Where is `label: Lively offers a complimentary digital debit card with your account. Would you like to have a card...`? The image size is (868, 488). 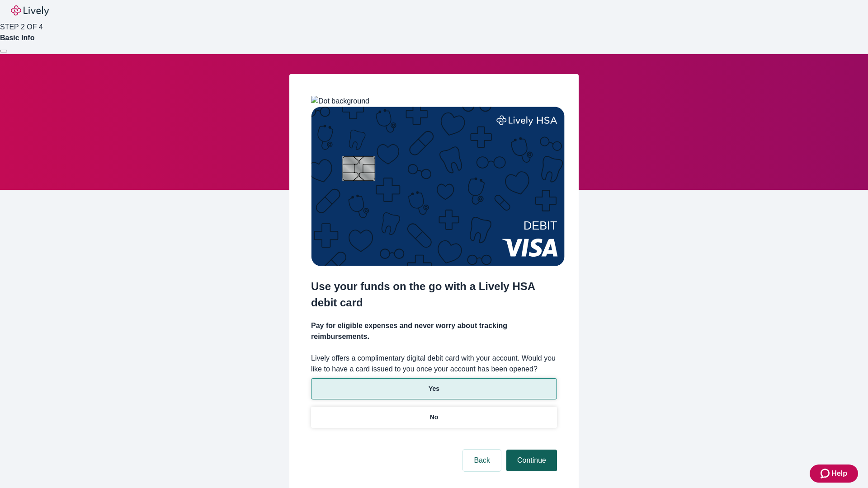
label: Lively offers a complimentary digital debit card with your account. Would you like to have a card... is located at coordinates (434, 364).